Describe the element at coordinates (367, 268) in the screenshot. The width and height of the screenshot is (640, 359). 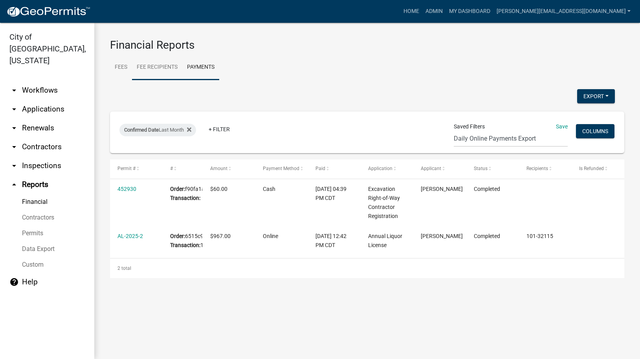
I see `div: 2 total` at that location.